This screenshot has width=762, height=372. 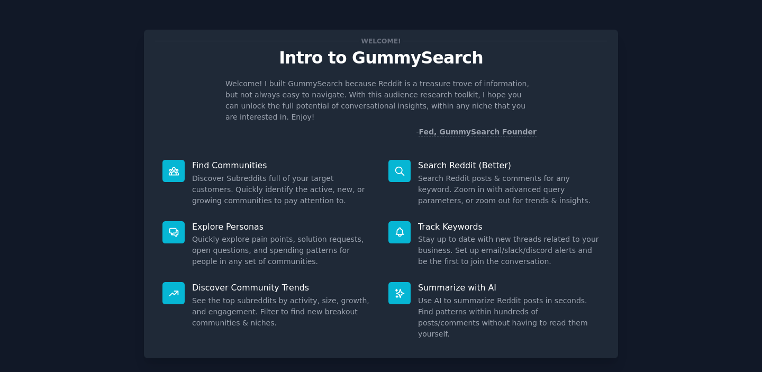 What do you see at coordinates (508, 287) in the screenshot?
I see `p: Summarize with AI` at bounding box center [508, 287].